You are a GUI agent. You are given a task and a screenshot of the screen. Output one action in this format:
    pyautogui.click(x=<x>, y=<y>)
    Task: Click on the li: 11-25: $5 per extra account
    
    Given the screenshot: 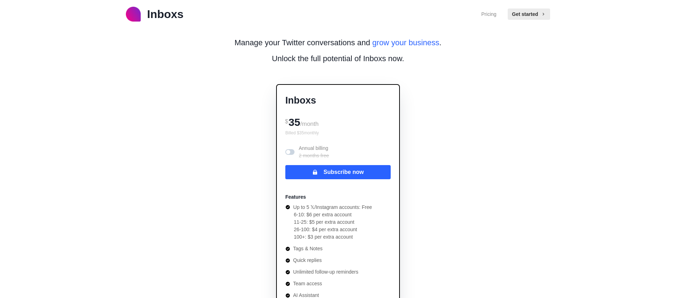 What is the action you would take?
    pyautogui.click(x=333, y=222)
    